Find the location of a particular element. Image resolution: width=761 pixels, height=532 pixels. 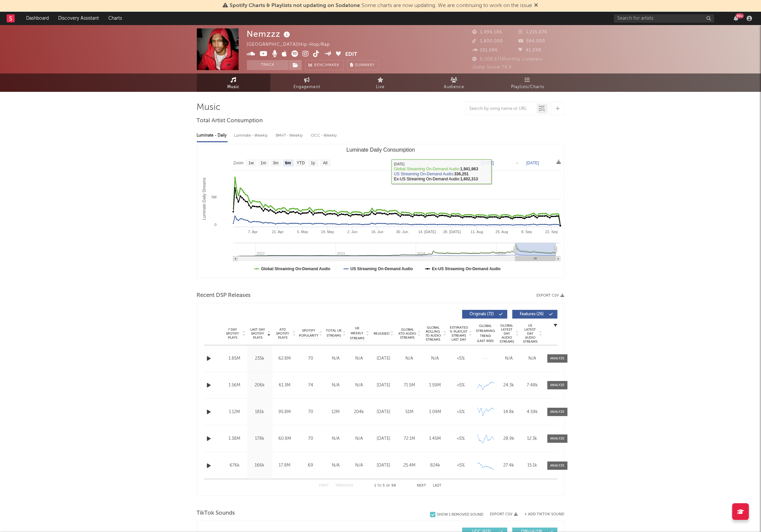

span: UK Weekly Streams is located at coordinates (357, 334).